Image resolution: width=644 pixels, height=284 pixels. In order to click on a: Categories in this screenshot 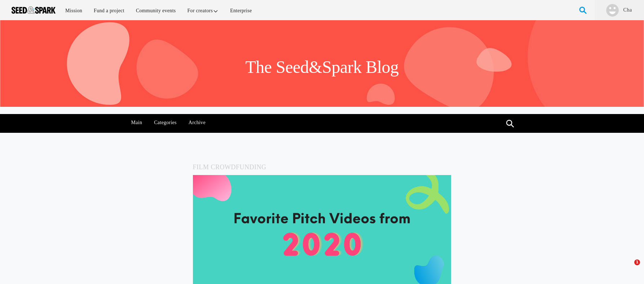, I will do `click(165, 123)`.